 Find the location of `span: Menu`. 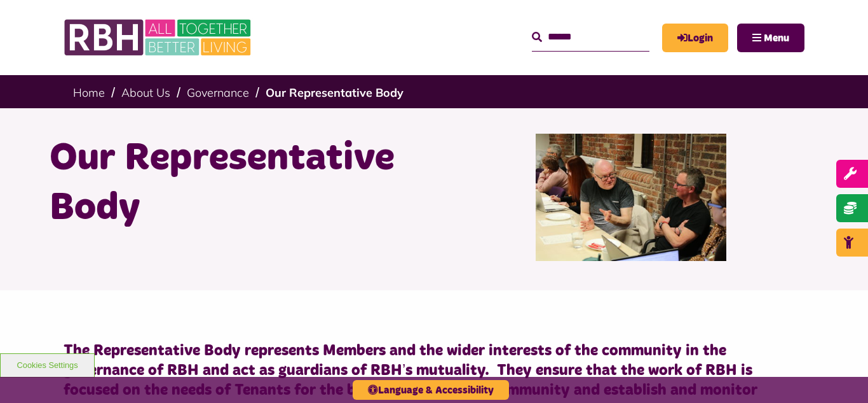

span: Menu is located at coordinates (777, 38).